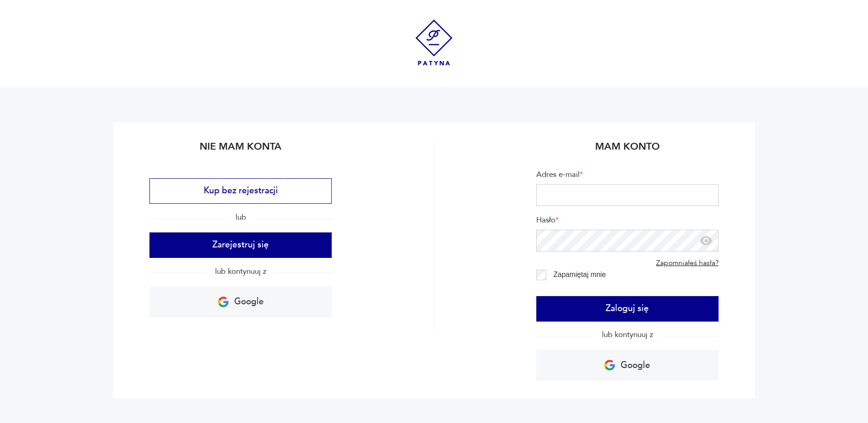 The width and height of the screenshot is (868, 423). Describe the element at coordinates (241, 191) in the screenshot. I see `a: Kup bez rejestracji` at that location.